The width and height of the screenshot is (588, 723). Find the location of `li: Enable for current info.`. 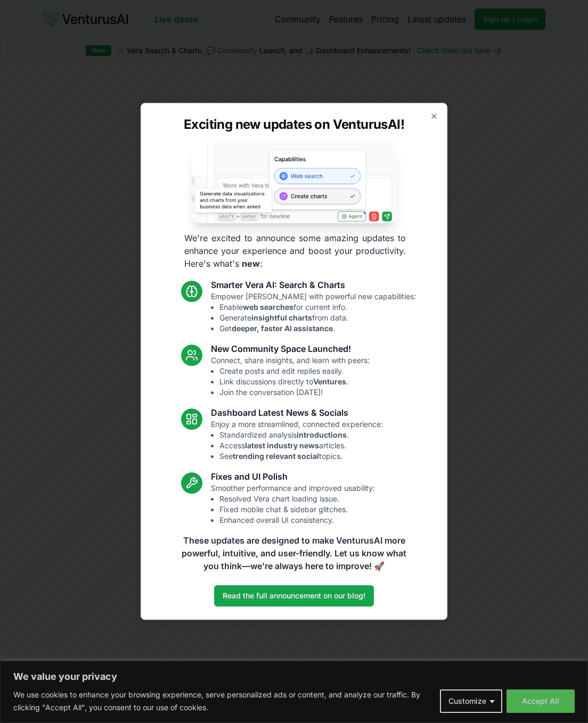

li: Enable for current info. is located at coordinates (317, 308).